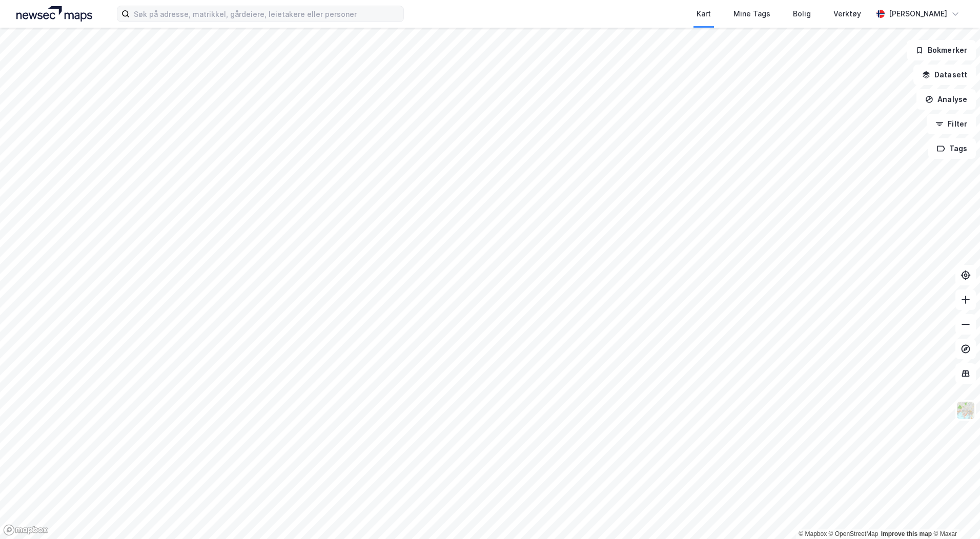 Image resolution: width=980 pixels, height=539 pixels. I want to click on a: OpenStreetMap, so click(853, 534).